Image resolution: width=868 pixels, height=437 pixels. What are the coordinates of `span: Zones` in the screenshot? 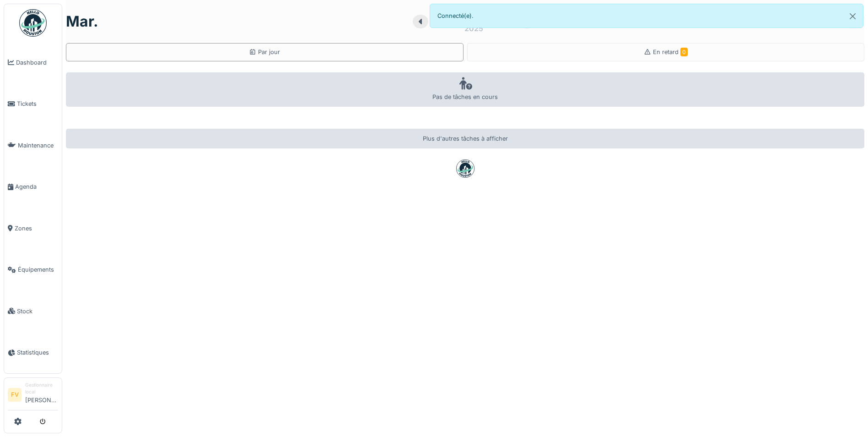 It's located at (36, 228).